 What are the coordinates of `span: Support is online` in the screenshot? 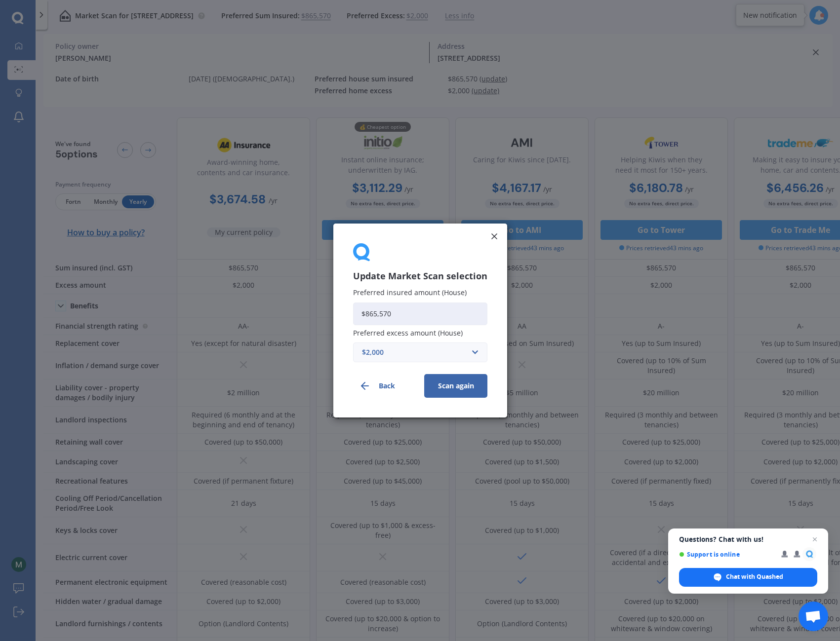 It's located at (726, 554).